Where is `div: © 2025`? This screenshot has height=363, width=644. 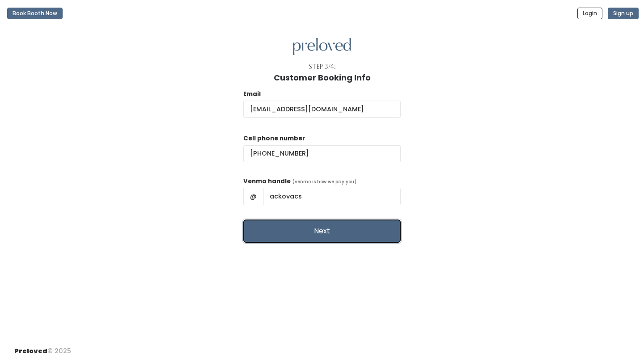
div: © 2025 is located at coordinates (42, 347).